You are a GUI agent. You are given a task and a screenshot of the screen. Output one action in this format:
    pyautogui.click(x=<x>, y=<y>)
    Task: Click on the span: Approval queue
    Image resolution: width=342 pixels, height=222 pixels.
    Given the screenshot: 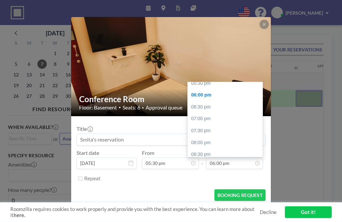 What is the action you would take?
    pyautogui.click(x=164, y=108)
    